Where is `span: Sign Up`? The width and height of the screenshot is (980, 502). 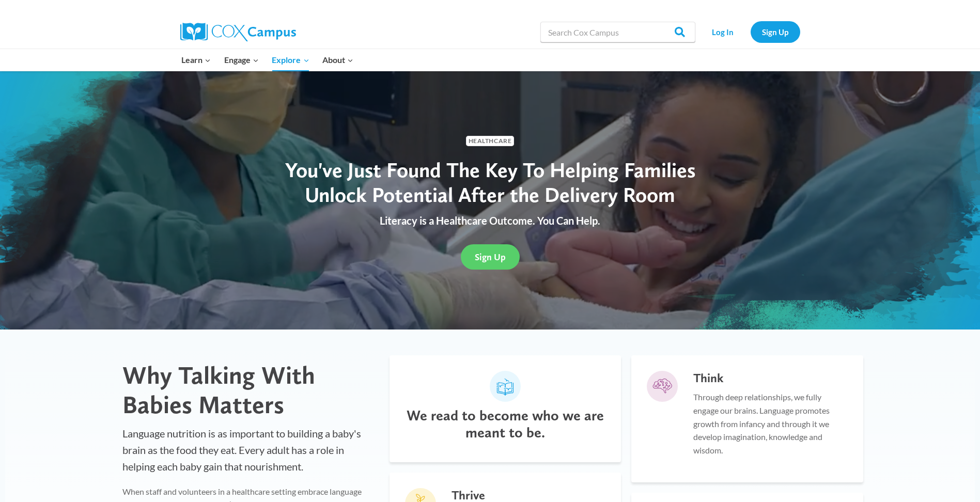 span: Sign Up is located at coordinates (490, 256).